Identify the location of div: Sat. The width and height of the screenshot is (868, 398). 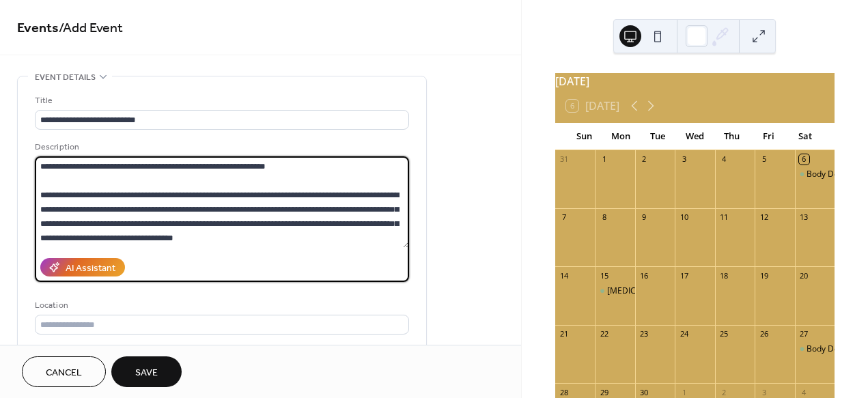
(805, 136).